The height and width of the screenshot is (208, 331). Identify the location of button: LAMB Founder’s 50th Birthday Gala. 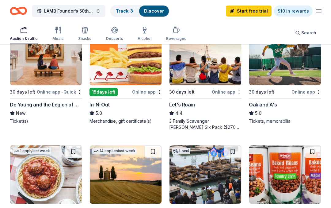
(69, 11).